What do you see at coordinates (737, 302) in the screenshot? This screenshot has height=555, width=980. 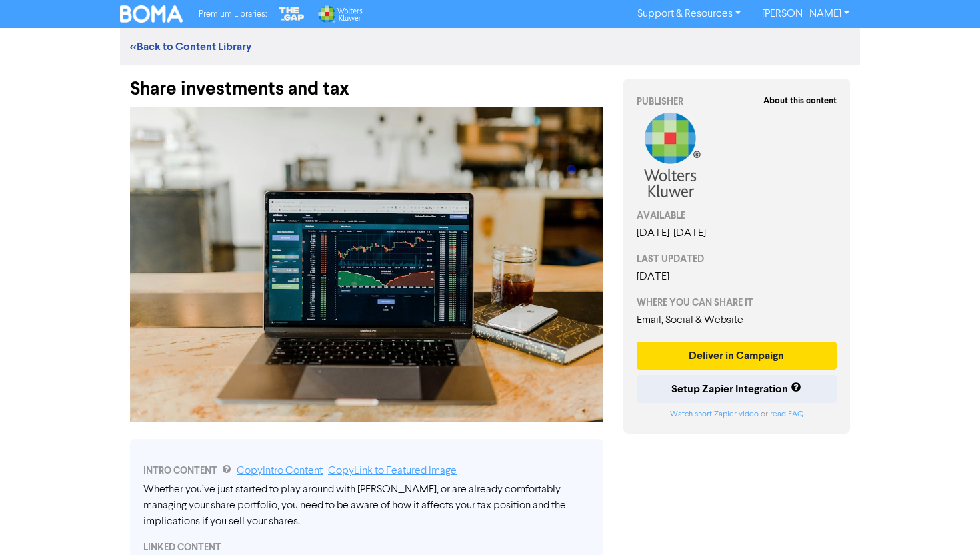 I see `div: WHERE YOU CAN SHARE IT` at bounding box center [737, 302].